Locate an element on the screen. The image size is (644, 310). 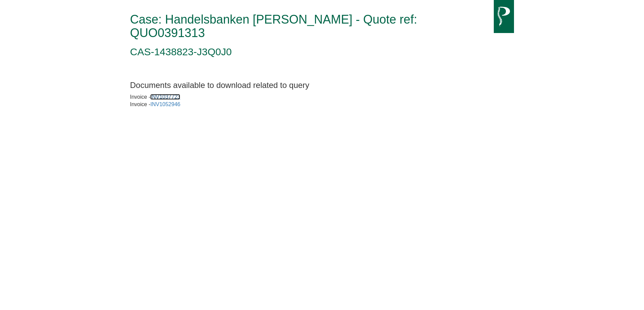
a: INV1052946 is located at coordinates (165, 104).